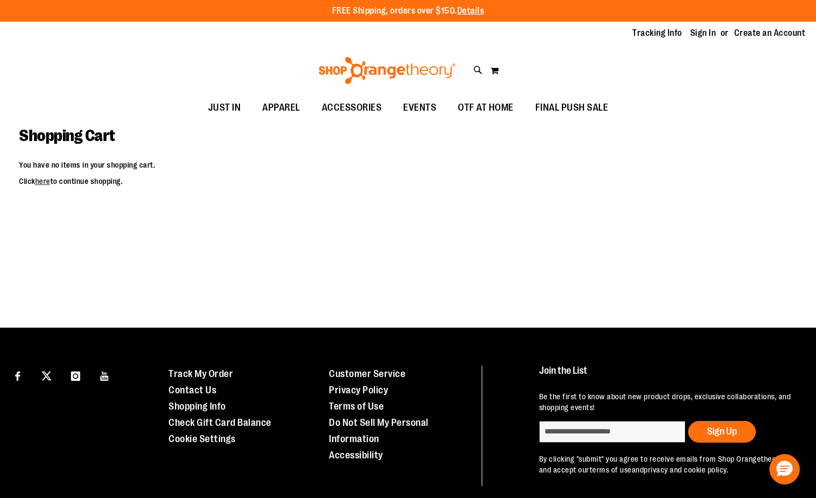 Image resolution: width=816 pixels, height=498 pixels. What do you see at coordinates (613, 432) in the screenshot?
I see `input: enter email` at bounding box center [613, 432].